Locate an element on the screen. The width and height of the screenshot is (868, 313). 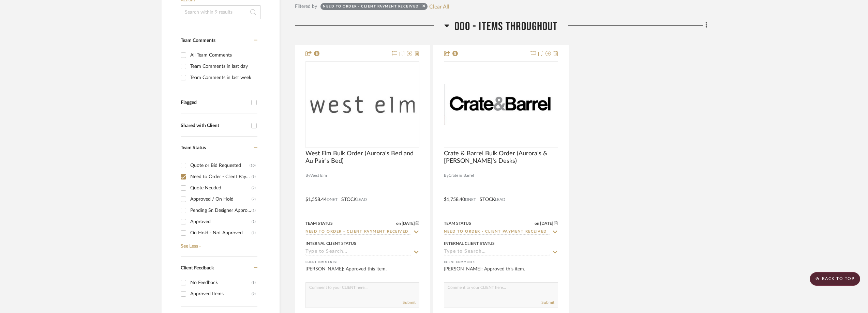
div: Approved is located at coordinates (220, 221).